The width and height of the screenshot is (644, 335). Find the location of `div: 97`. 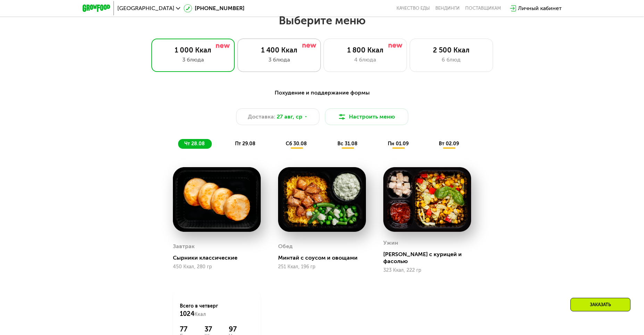

div: 97 is located at coordinates (241, 329).